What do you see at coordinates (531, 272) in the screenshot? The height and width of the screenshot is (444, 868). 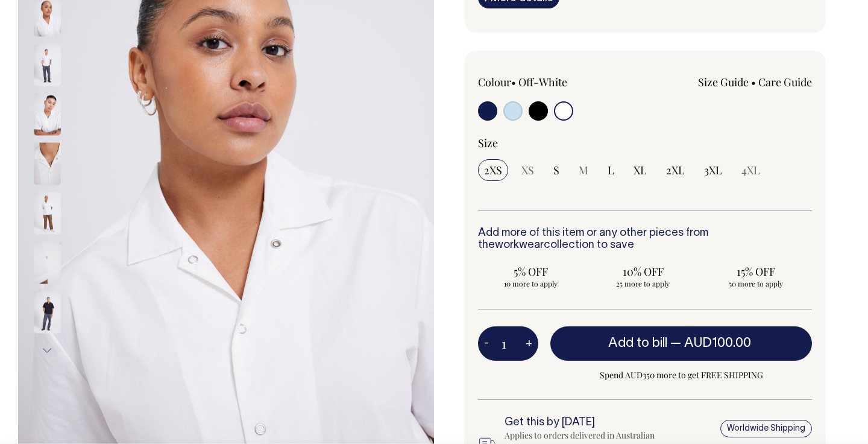 I see `span: 5% OFF` at bounding box center [531, 272].